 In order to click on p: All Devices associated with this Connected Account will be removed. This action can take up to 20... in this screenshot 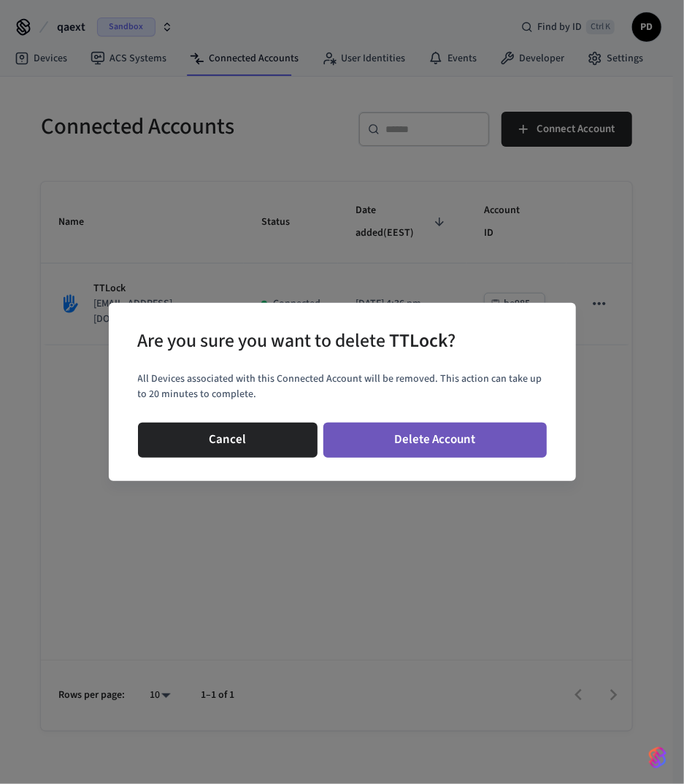, I will do `click(342, 387)`.